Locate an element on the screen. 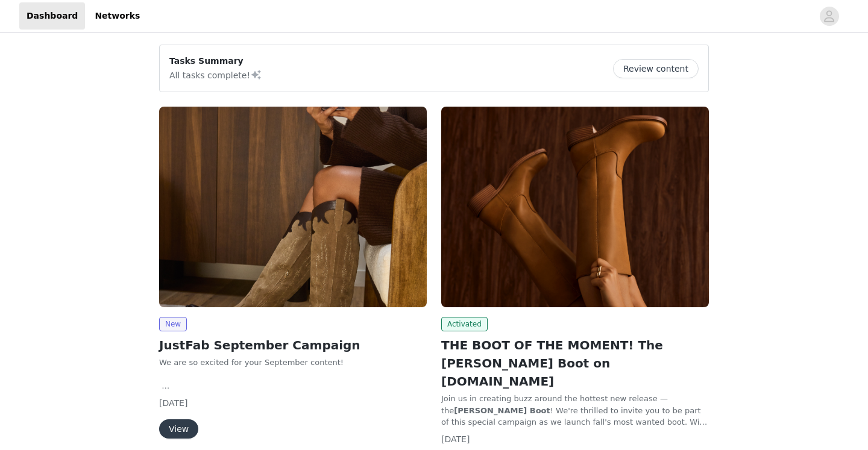 The image size is (868, 450). p: All tasks complete! is located at coordinates (216, 75).